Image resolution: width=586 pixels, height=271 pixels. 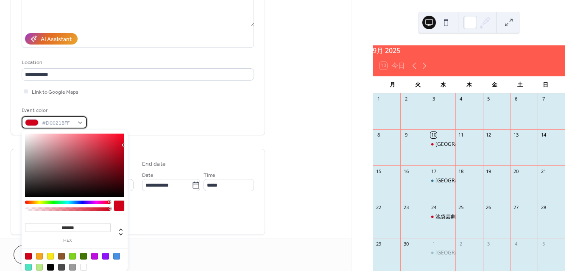 I want to click on div: 7, so click(x=543, y=99).